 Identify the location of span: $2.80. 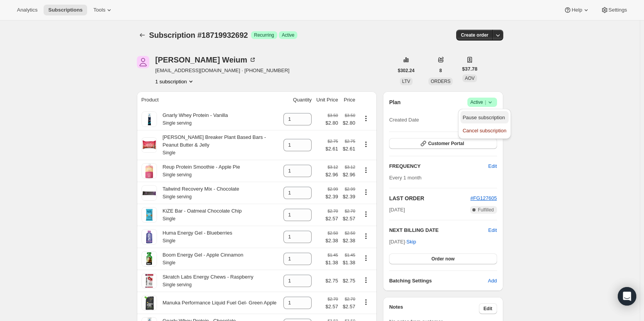
(349, 123).